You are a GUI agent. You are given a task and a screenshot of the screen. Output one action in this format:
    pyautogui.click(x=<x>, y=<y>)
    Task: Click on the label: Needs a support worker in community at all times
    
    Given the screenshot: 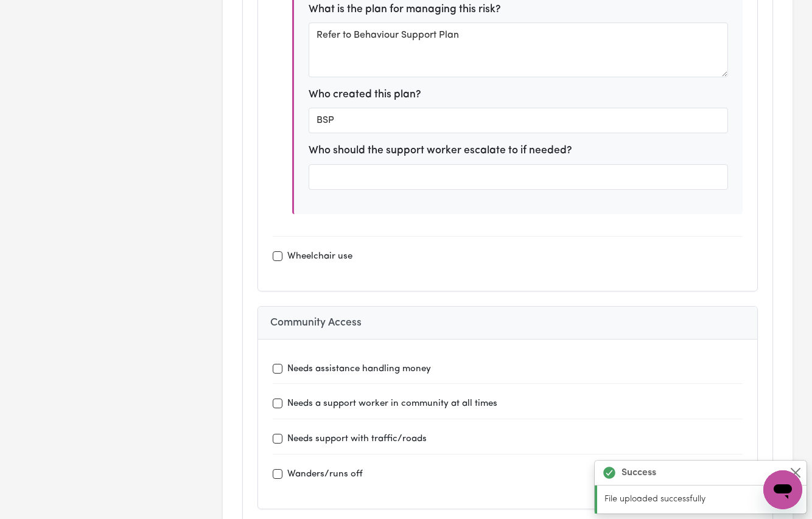 What is the action you would take?
    pyautogui.click(x=392, y=404)
    